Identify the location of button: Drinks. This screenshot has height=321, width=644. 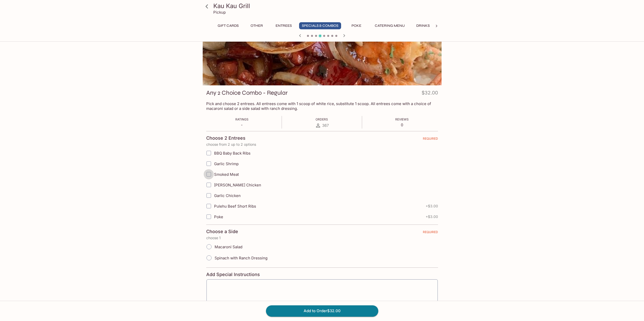
(423, 26).